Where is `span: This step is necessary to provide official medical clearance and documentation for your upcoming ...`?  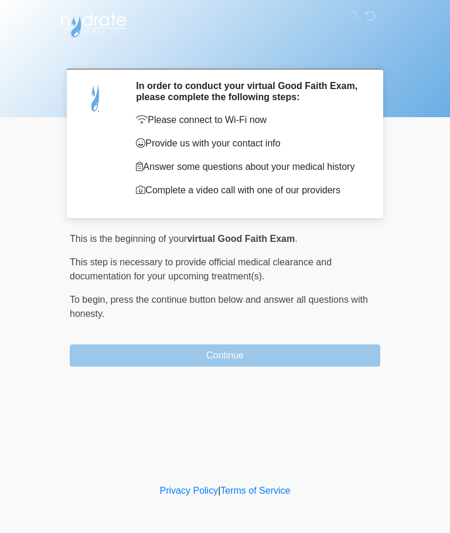 span: This step is necessary to provide official medical clearance and documentation for your upcoming ... is located at coordinates (200, 269).